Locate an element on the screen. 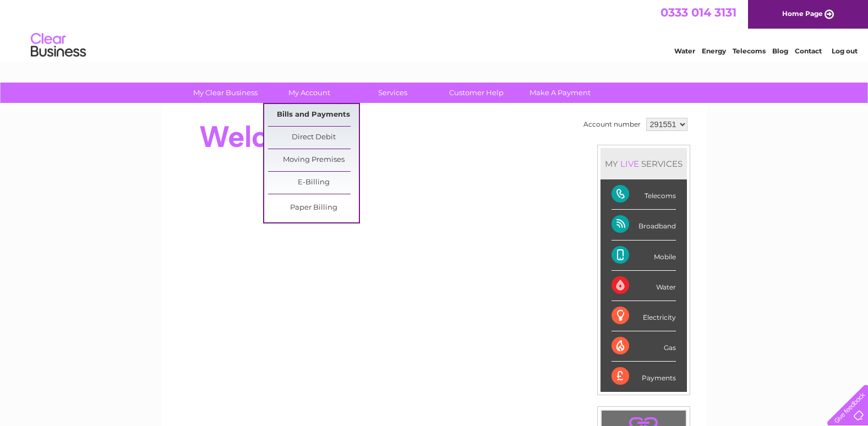 Image resolution: width=868 pixels, height=426 pixels. a: Telecoms is located at coordinates (749, 50).